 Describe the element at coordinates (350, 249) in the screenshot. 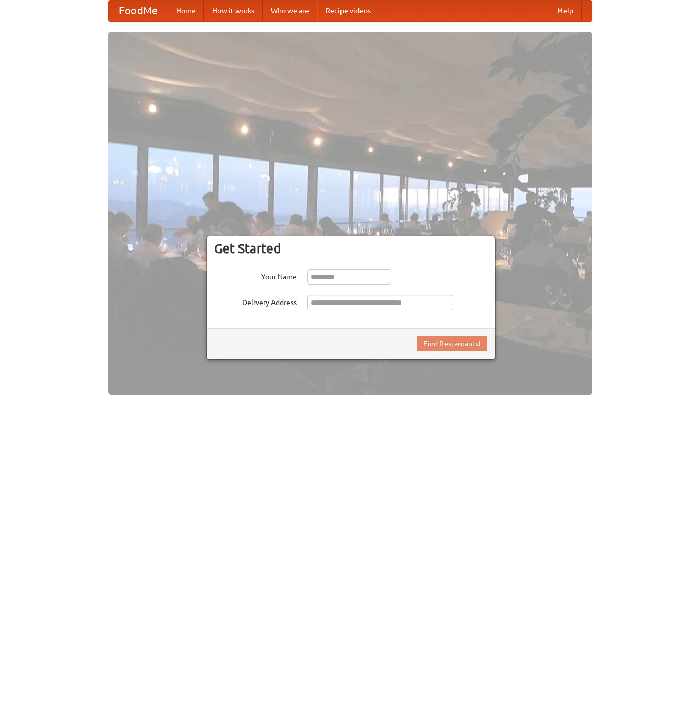

I see `h3: Get Started` at that location.